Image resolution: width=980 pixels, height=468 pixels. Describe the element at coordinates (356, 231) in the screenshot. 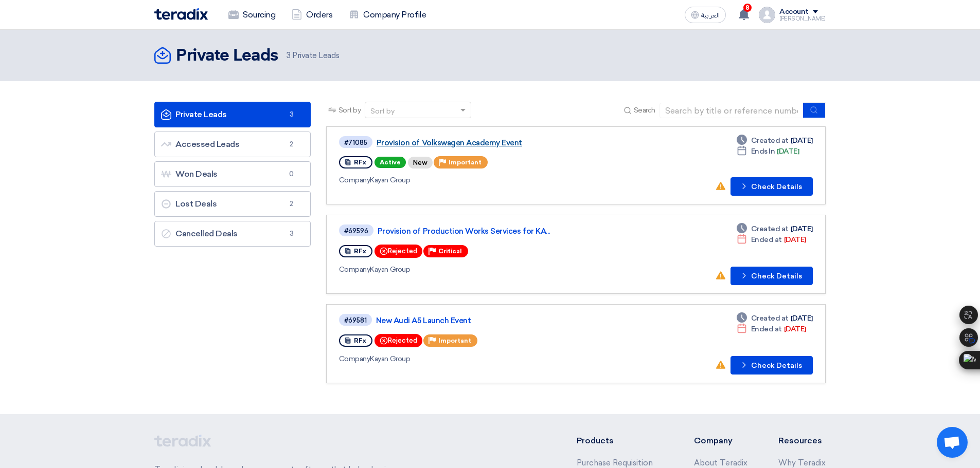

I see `div: #69596` at that location.